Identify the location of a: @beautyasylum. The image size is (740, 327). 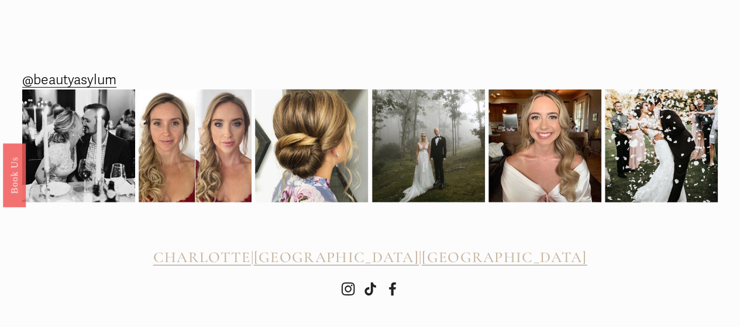
(69, 80).